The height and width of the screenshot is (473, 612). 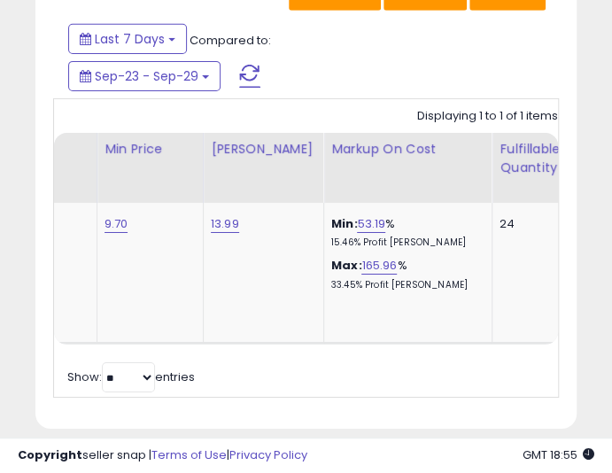 I want to click on span: 2025-10-7 18:55 GMT, so click(x=558, y=454).